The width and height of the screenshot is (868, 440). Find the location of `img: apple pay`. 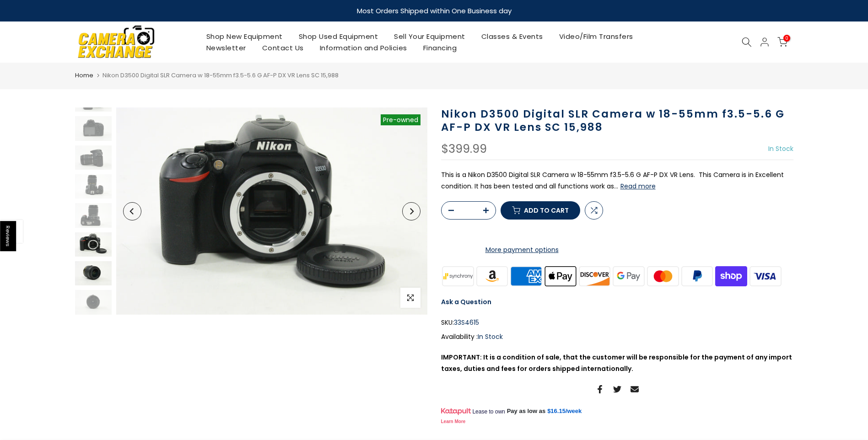

img: apple pay is located at coordinates (560, 276).